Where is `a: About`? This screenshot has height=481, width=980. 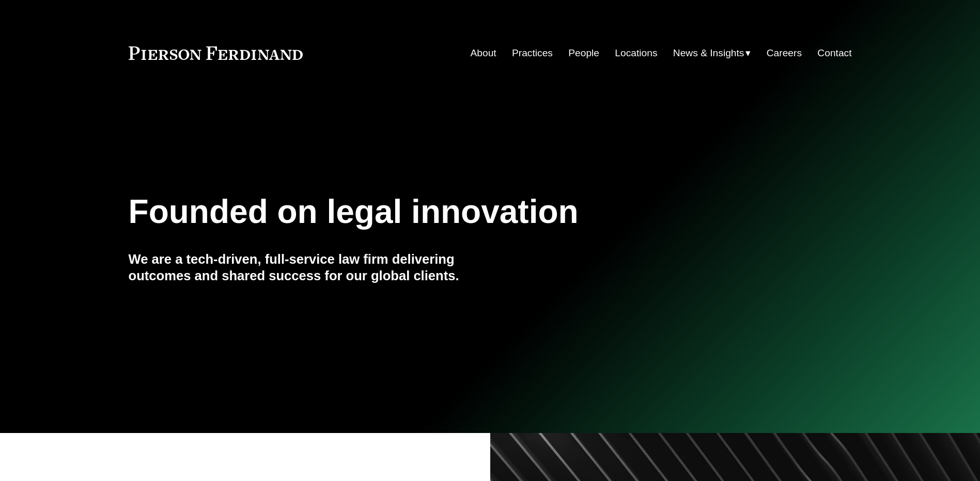
a: About is located at coordinates (484, 53).